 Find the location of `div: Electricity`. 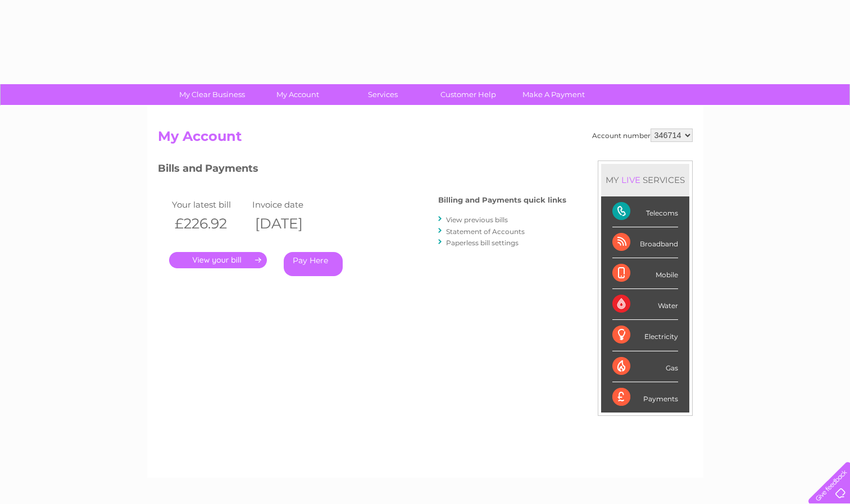

div: Electricity is located at coordinates (645, 335).